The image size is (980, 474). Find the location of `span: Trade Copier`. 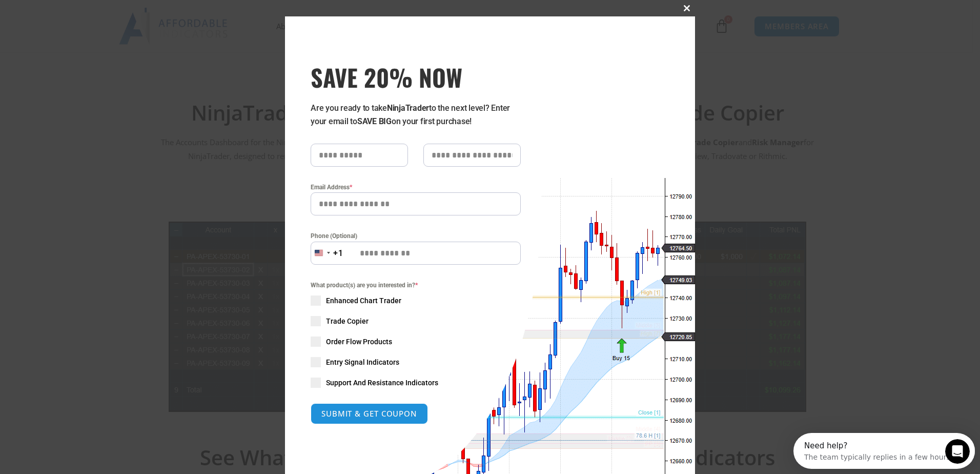

span: Trade Copier is located at coordinates (347, 321).